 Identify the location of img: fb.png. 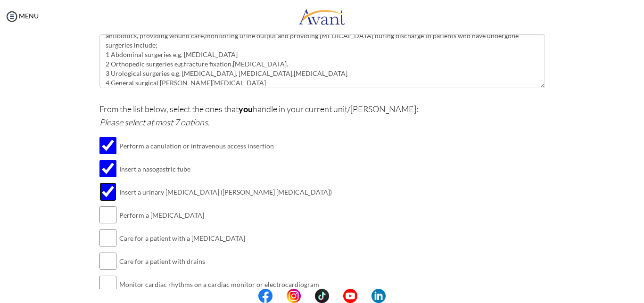
(265, 296).